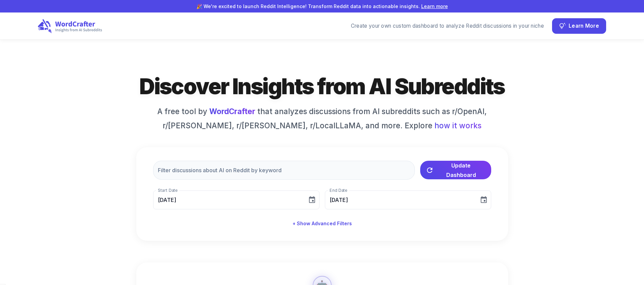 Image resolution: width=644 pixels, height=285 pixels. I want to click on span: how it works, so click(458, 126).